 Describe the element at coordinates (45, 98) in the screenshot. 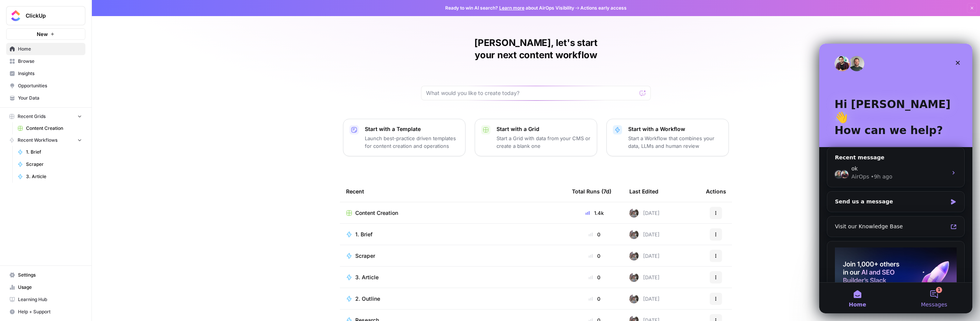

I see `a: Your Data` at that location.